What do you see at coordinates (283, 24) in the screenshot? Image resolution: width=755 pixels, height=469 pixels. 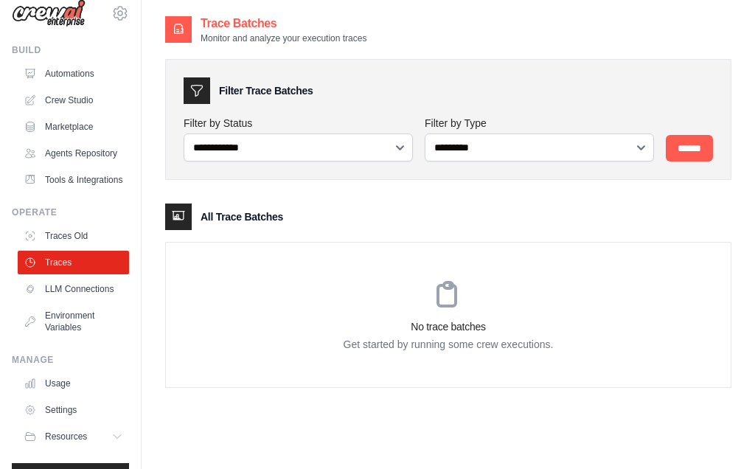 I see `h2: Trace Batches` at bounding box center [283, 24].